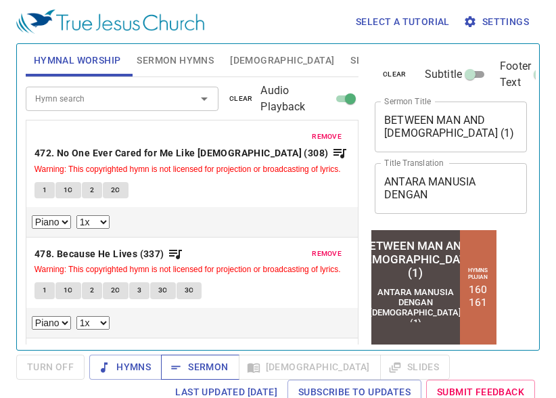  What do you see at coordinates (402, 22) in the screenshot?
I see `button: Select a tutorial` at bounding box center [402, 22].